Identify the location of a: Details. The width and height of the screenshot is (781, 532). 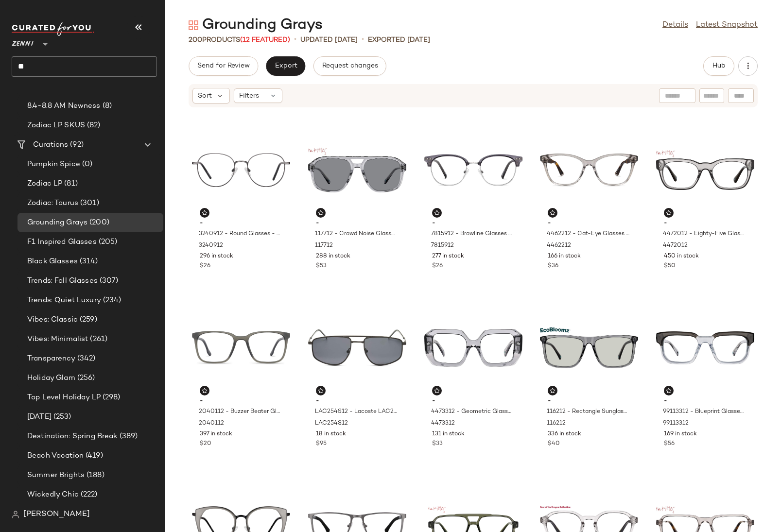
(675, 25).